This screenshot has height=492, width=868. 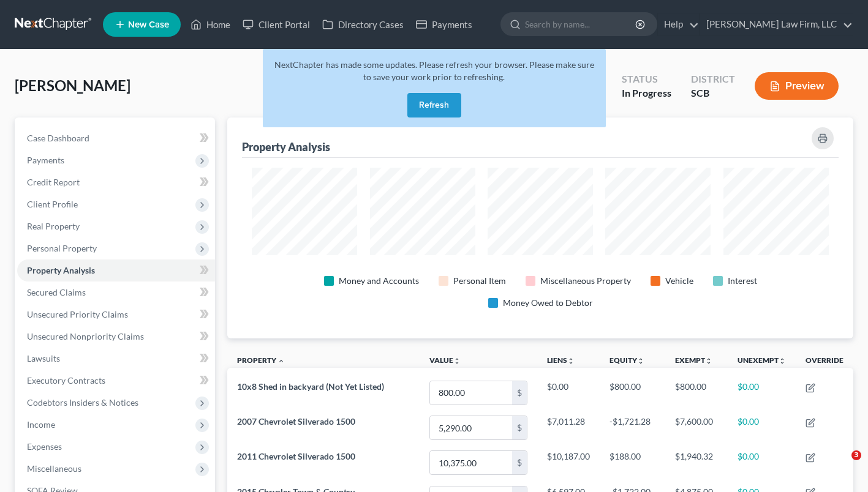 What do you see at coordinates (743, 281) in the screenshot?
I see `div: Interest` at bounding box center [743, 281].